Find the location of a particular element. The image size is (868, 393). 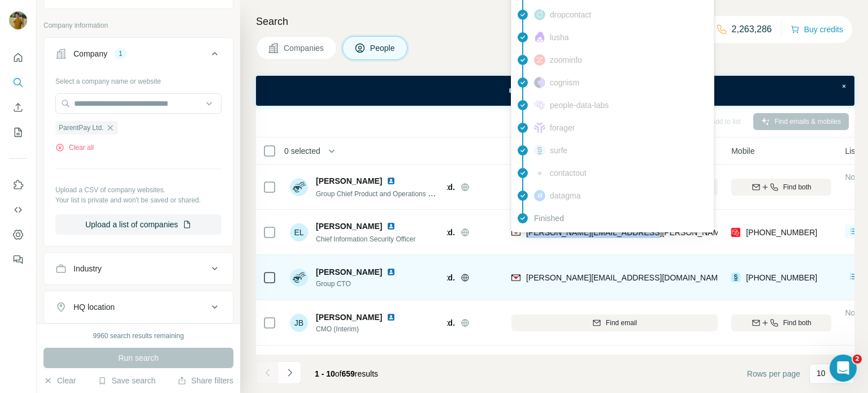

span: Rows per page is located at coordinates (774, 374).